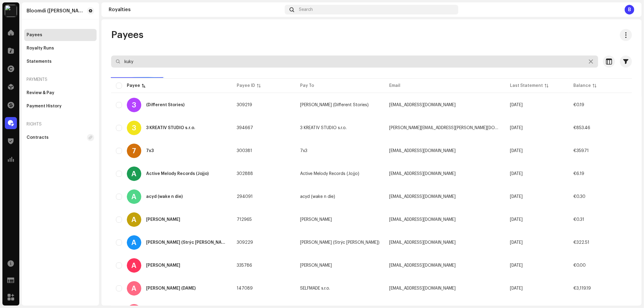  Describe the element at coordinates (580, 151) in the screenshot. I see `span: €359.71` at that location.